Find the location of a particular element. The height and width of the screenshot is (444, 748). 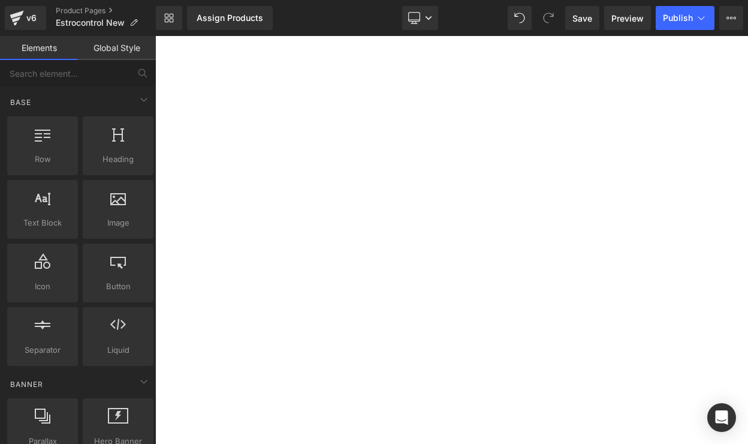

span: Save is located at coordinates (582, 18).